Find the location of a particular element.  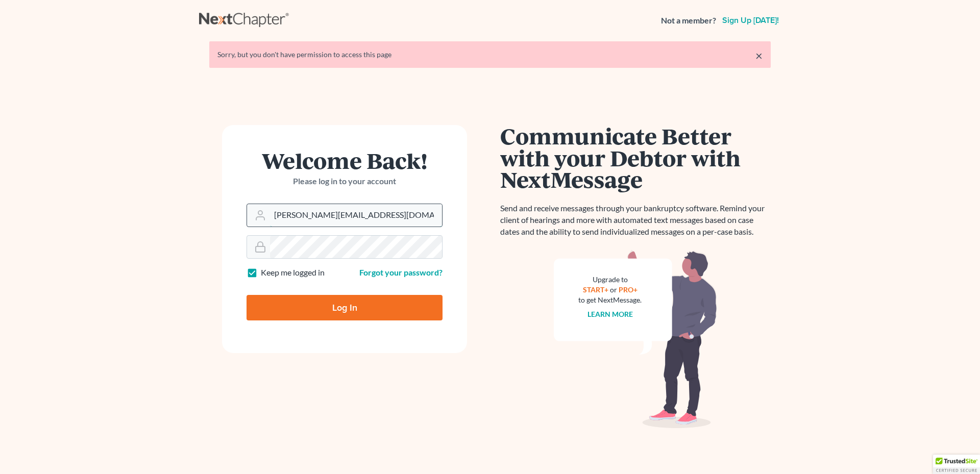

div: to get NextMessage. is located at coordinates (610, 300).